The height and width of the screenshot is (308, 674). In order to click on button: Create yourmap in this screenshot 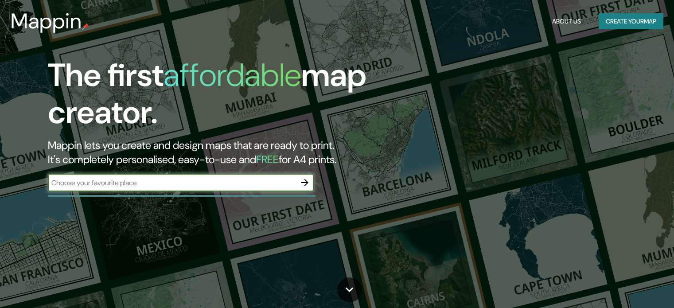, I will do `click(631, 21)`.